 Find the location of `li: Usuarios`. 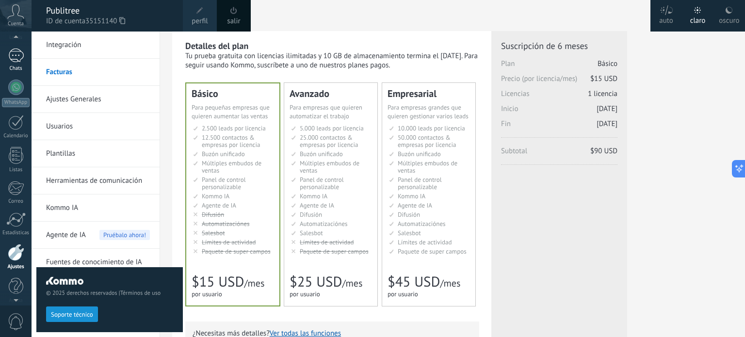

li: Usuarios is located at coordinates (96, 127).